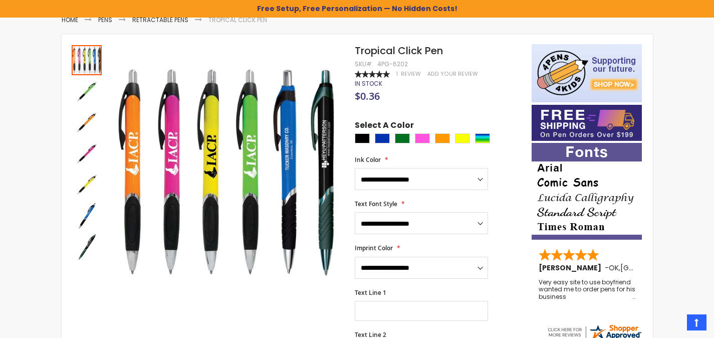 The width and height of the screenshot is (714, 338). What do you see at coordinates (422, 138) in the screenshot?
I see `div: Pink` at bounding box center [422, 138].